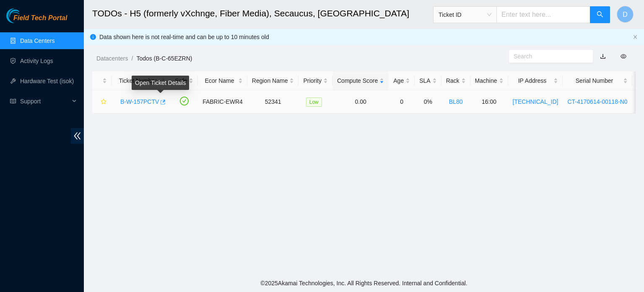  Describe the element at coordinates (465, 14) in the screenshot. I see `span: Ticket ID` at that location.